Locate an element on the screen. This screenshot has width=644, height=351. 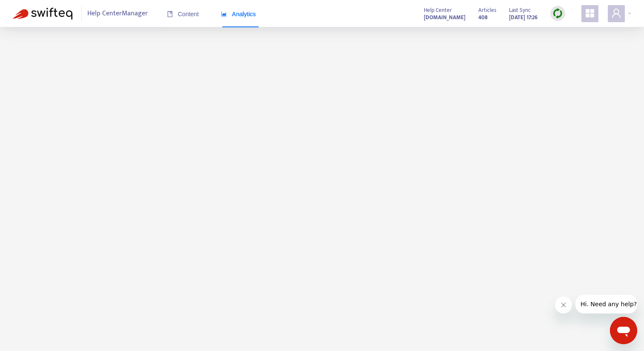
span: Articles is located at coordinates (488, 10).